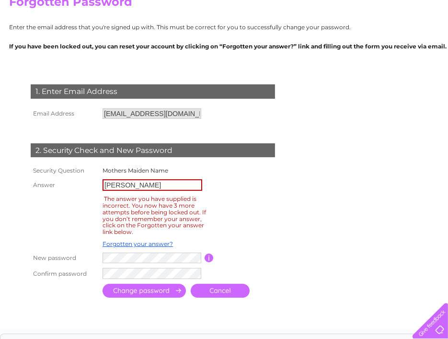  What do you see at coordinates (40, 39) in the screenshot?
I see `img: logo.png` at bounding box center [40, 39].